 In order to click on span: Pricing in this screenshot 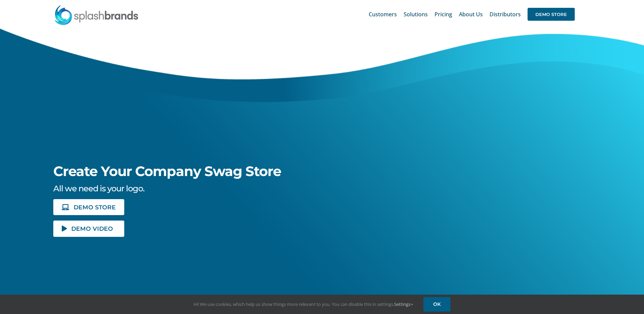, I will do `click(444, 15)`.